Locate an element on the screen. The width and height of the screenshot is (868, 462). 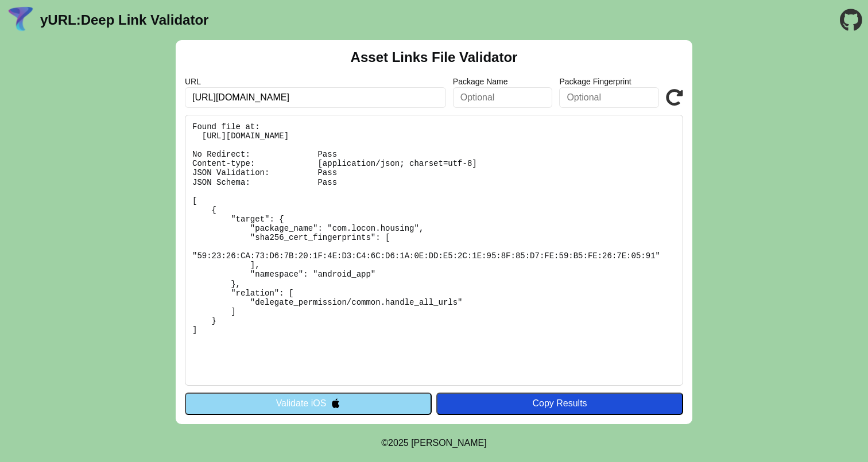
label: URL is located at coordinates (315, 82).